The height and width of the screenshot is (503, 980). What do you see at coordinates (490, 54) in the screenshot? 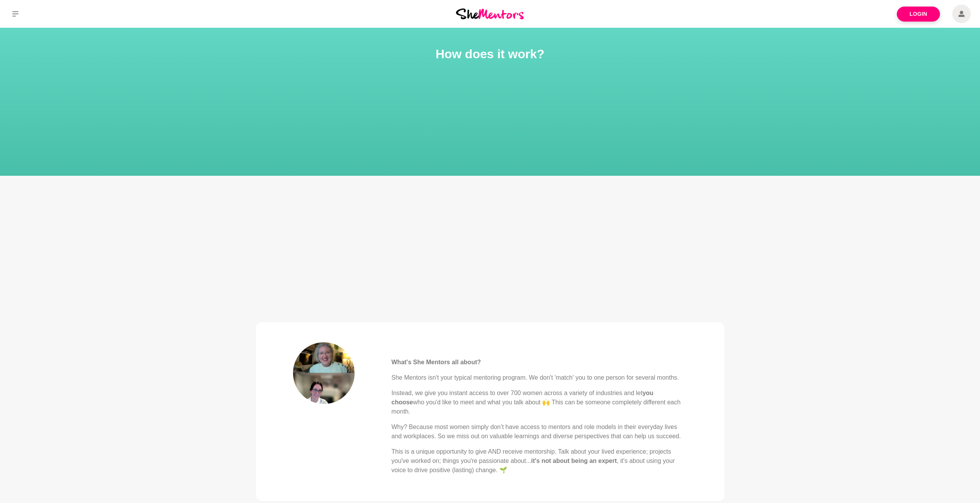
I see `h1: How does it work?` at bounding box center [490, 54].